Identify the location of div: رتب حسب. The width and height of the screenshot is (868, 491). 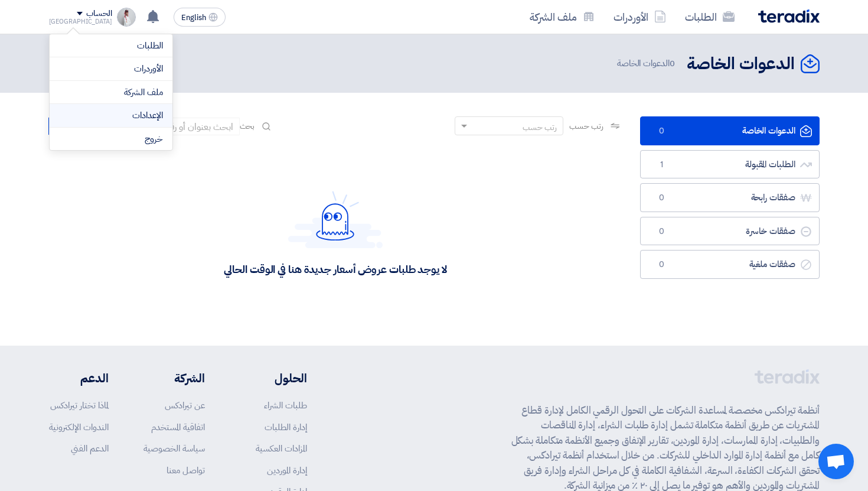
(540, 127).